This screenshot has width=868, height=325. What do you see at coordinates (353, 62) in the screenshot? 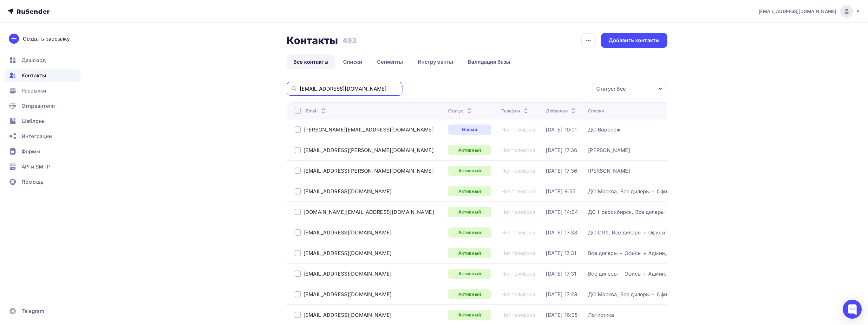
I see `a: Списки` at bounding box center [353, 62].